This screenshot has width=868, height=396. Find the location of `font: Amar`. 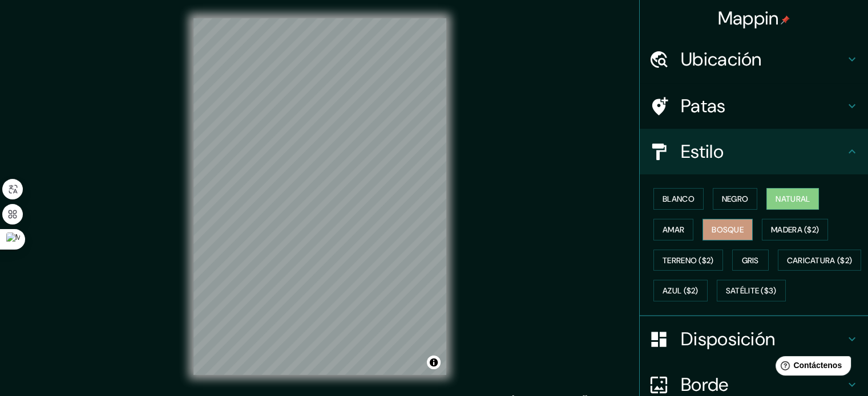

font: Amar is located at coordinates (674, 230).